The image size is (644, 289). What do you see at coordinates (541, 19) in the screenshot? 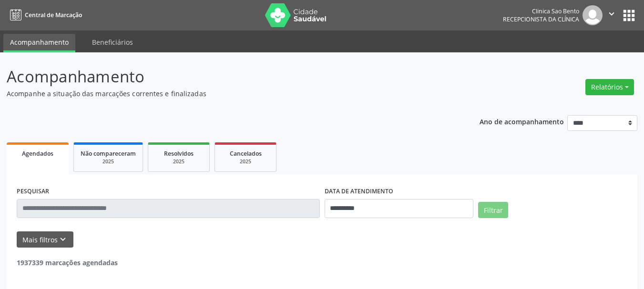
I see `span: Recepcionista da clínica` at bounding box center [541, 19].